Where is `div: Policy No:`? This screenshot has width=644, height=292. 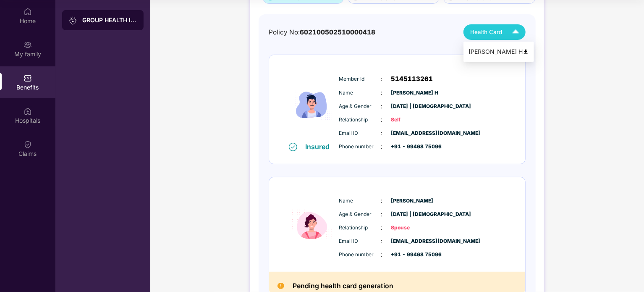
div: Policy No: is located at coordinates (322, 32).